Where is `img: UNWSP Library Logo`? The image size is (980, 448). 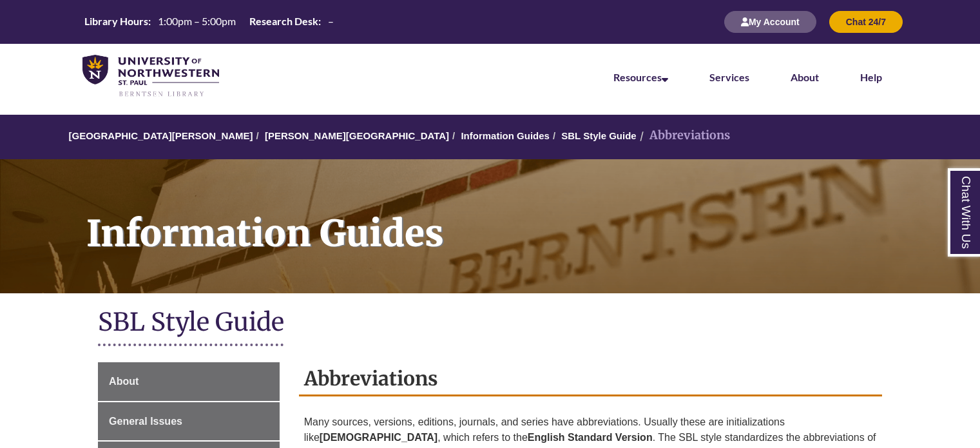 img: UNWSP Library Logo is located at coordinates (151, 76).